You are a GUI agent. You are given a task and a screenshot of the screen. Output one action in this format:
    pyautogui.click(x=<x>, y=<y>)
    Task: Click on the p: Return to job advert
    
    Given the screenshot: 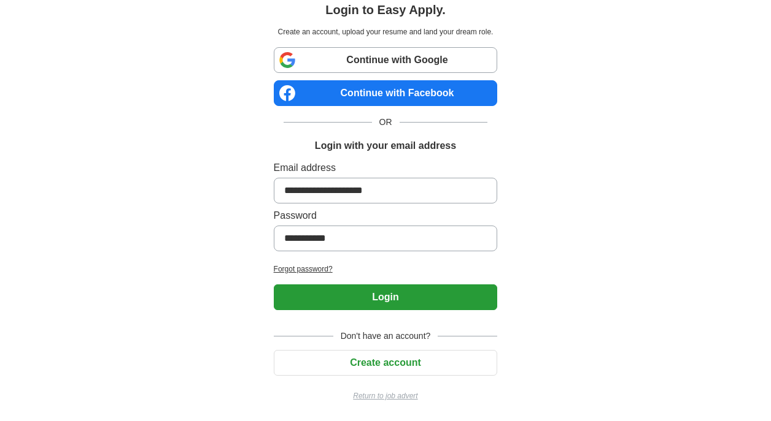 What is the action you would take?
    pyautogui.click(x=385, y=396)
    